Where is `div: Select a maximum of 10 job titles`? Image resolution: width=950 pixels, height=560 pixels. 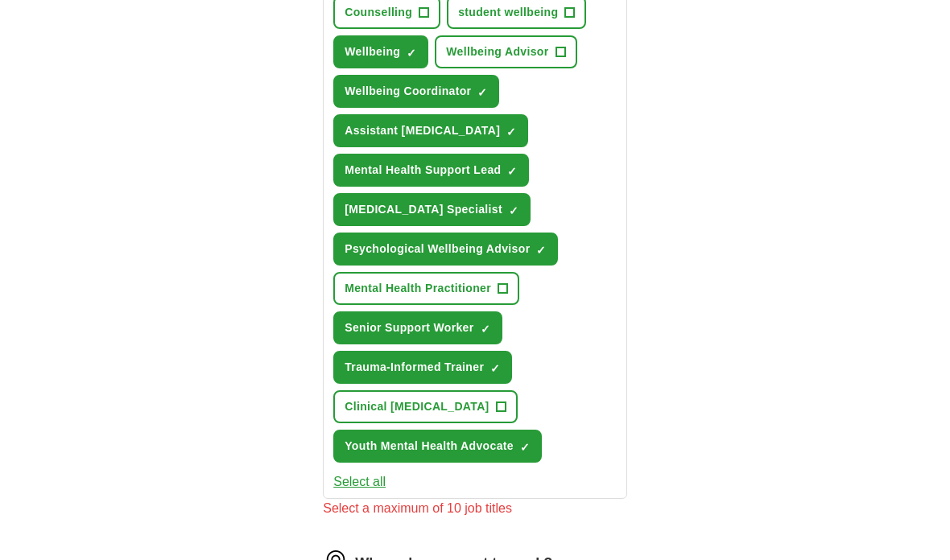 div: Select a maximum of 10 job titles is located at coordinates (475, 509).